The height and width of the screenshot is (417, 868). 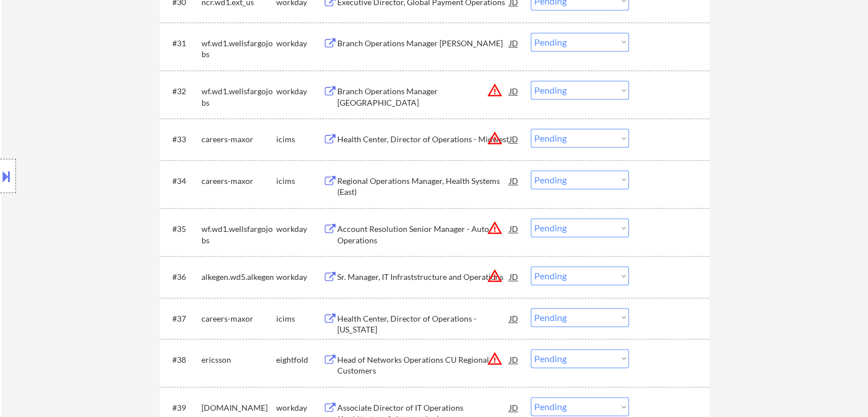 What do you see at coordinates (182, 319) in the screenshot?
I see `div: #37` at bounding box center [182, 319].